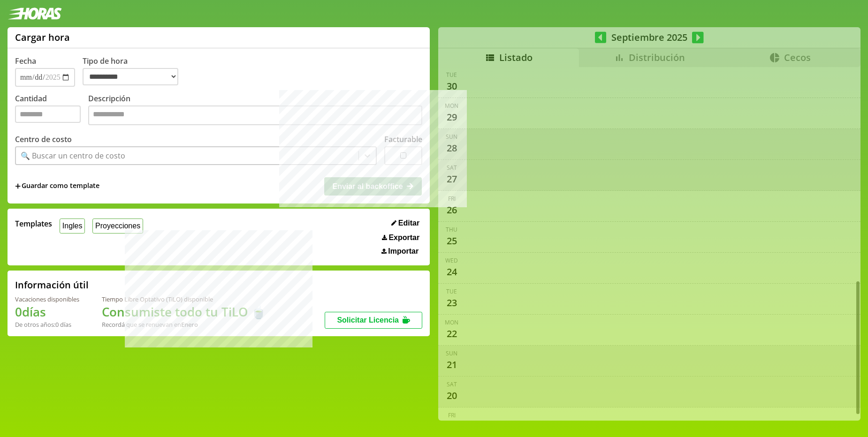 The width and height of the screenshot is (868, 437). I want to click on select: Tipo de hora, so click(130, 76).